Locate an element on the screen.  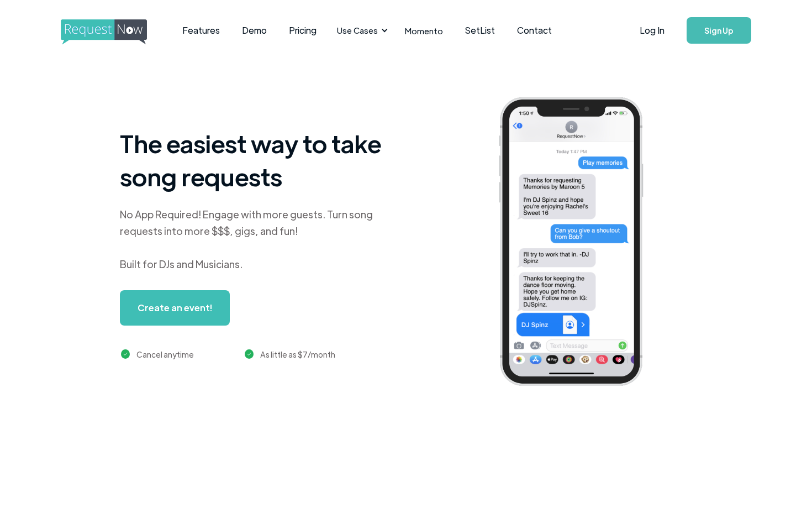
div: As little as $7/month is located at coordinates (298, 354).